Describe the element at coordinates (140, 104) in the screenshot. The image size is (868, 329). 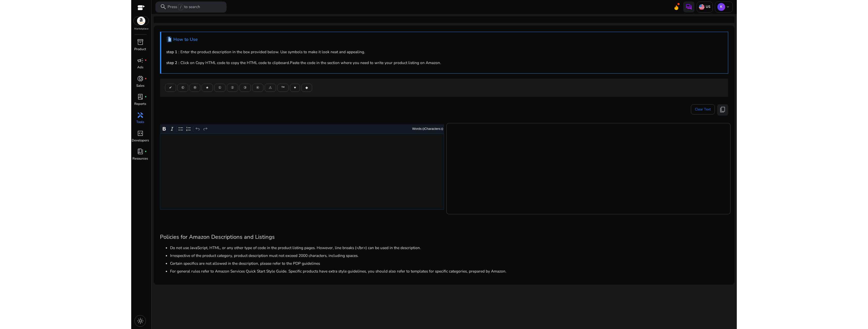
I see `p: Reports` at that location.